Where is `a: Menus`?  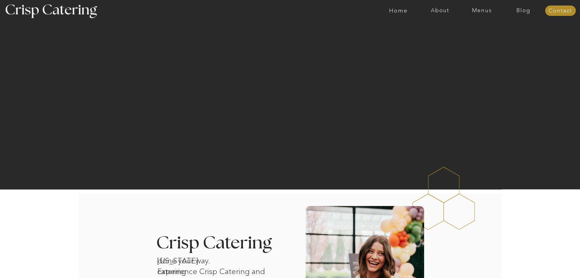
a: Menus is located at coordinates (482, 11).